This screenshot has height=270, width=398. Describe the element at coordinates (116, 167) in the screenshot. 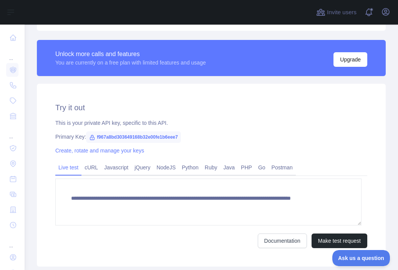

I see `a: Javascript` at that location.